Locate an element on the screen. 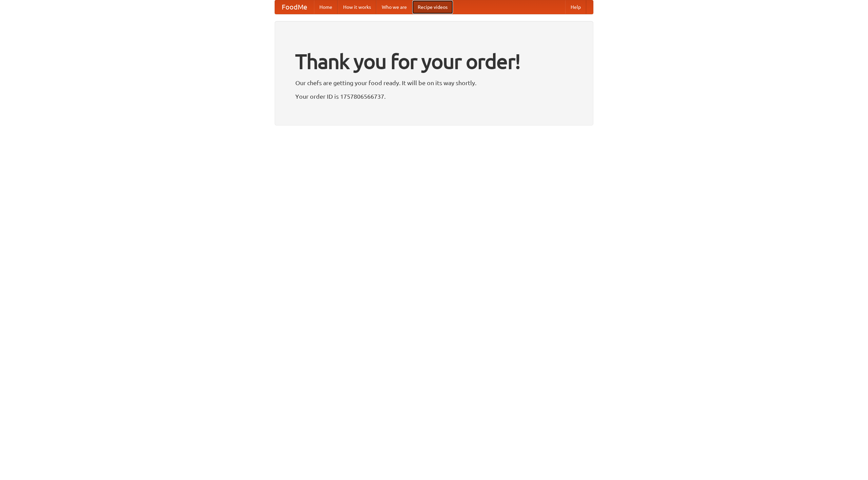 Image resolution: width=868 pixels, height=480 pixels. a: Help is located at coordinates (576, 7).